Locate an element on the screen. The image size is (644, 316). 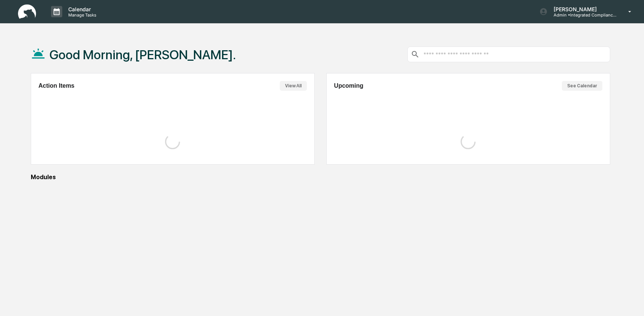
a: View All is located at coordinates (293, 86).